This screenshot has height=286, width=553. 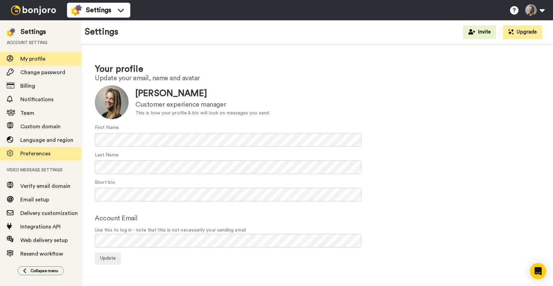 I want to click on button: Update, so click(x=108, y=259).